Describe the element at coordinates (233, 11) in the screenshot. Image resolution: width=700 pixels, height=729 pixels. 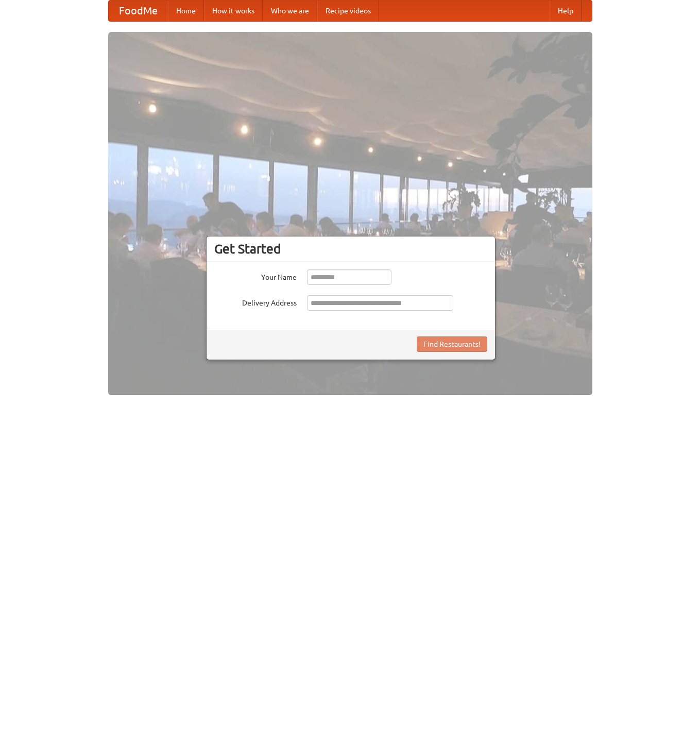
I see `a: How it works` at that location.